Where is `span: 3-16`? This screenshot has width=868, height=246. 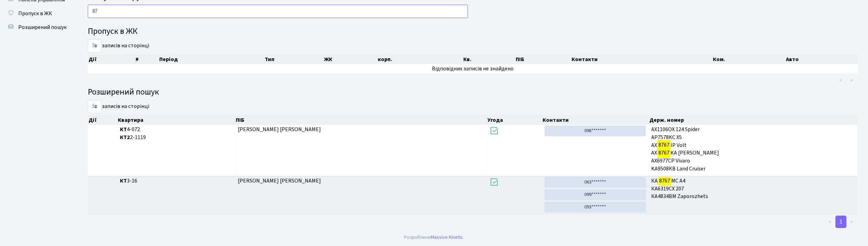
span: 3-16 is located at coordinates (176, 180).